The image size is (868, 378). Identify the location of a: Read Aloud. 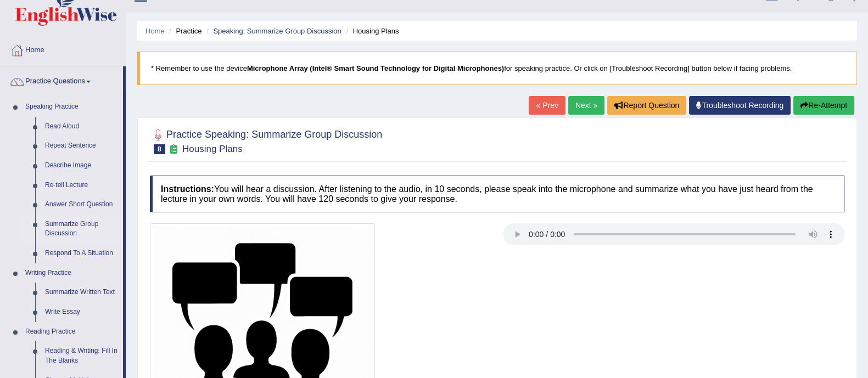
(81, 127).